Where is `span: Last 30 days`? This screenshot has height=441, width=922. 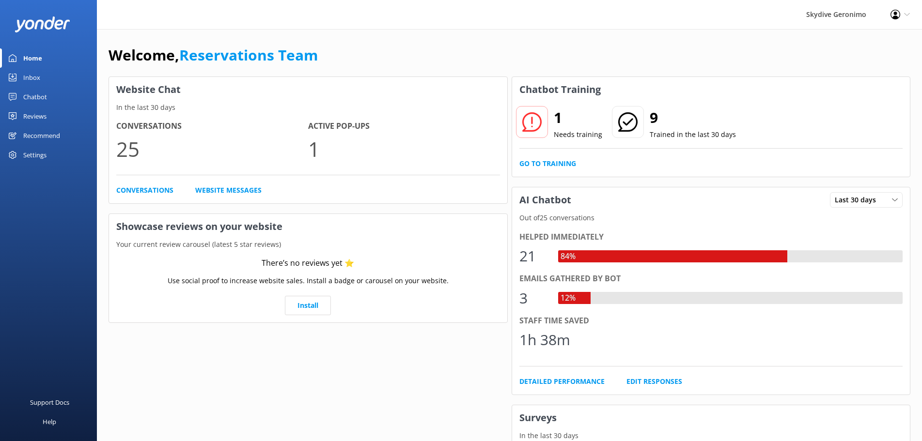 span: Last 30 days is located at coordinates (858, 200).